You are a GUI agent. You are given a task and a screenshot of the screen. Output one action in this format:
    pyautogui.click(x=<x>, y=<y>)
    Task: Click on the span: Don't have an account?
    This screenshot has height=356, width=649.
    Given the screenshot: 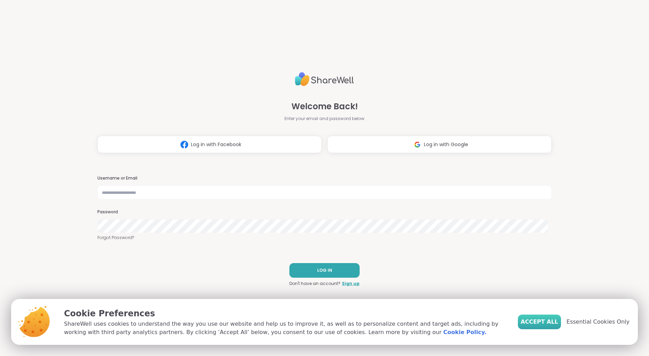 What is the action you would take?
    pyautogui.click(x=315, y=283)
    